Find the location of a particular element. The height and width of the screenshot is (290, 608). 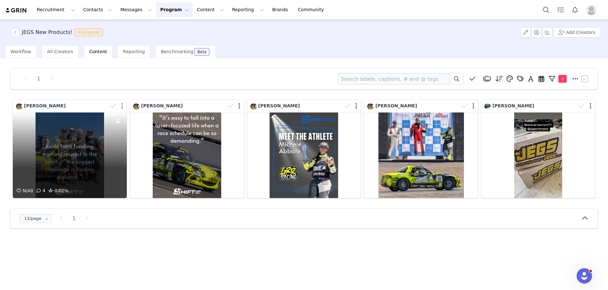

button: Reporting is located at coordinates (248, 10).